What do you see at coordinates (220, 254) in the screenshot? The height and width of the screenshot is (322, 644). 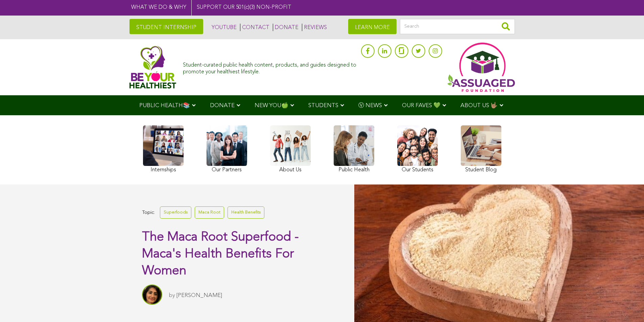 I see `span: The Maca Root Superfood - Maca's Health Benefits For Women` at bounding box center [220, 254].